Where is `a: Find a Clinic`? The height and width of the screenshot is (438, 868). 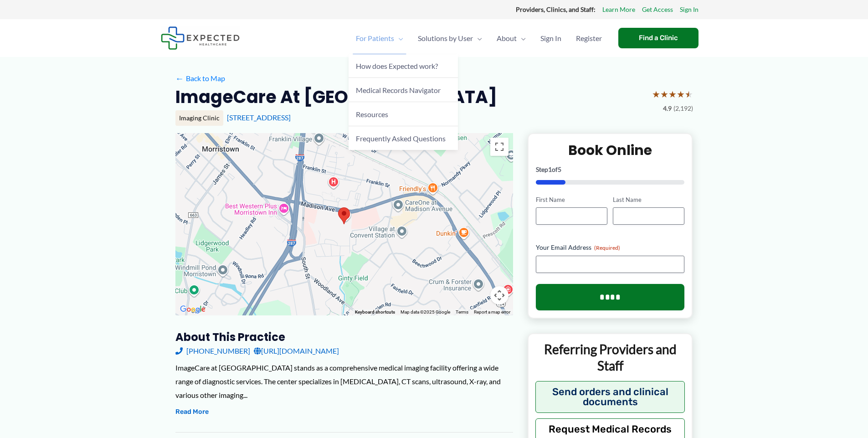
a: Find a Clinic is located at coordinates (658, 38).